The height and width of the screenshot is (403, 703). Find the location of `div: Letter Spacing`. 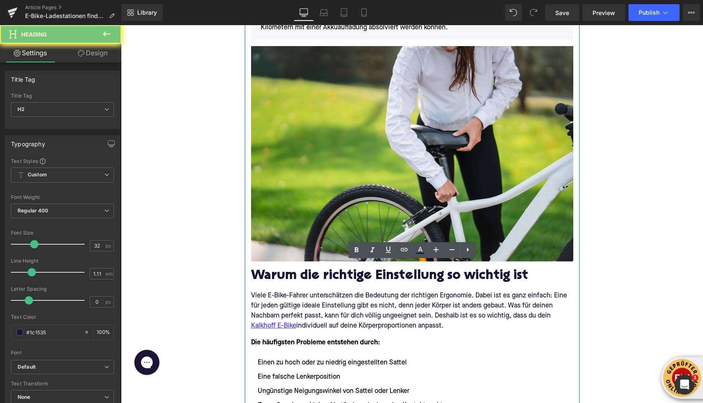

div: Letter Spacing is located at coordinates (62, 289).